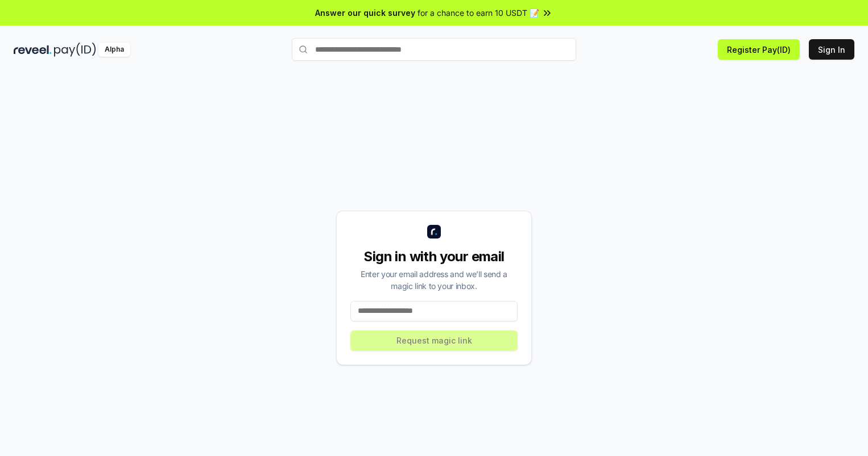 This screenshot has width=868, height=456. What do you see at coordinates (434, 231) in the screenshot?
I see `img: logo_small` at bounding box center [434, 231].